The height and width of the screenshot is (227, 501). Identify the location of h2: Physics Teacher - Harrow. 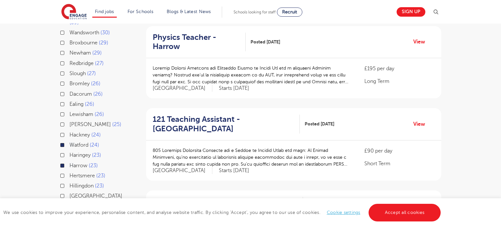
(196, 42).